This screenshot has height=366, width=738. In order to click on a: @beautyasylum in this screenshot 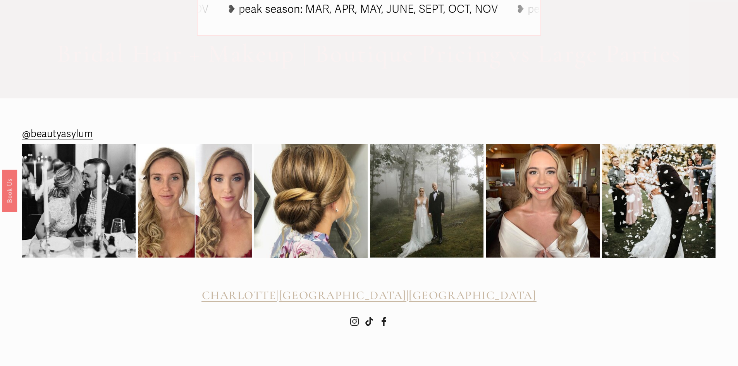, I will do `click(57, 134)`.